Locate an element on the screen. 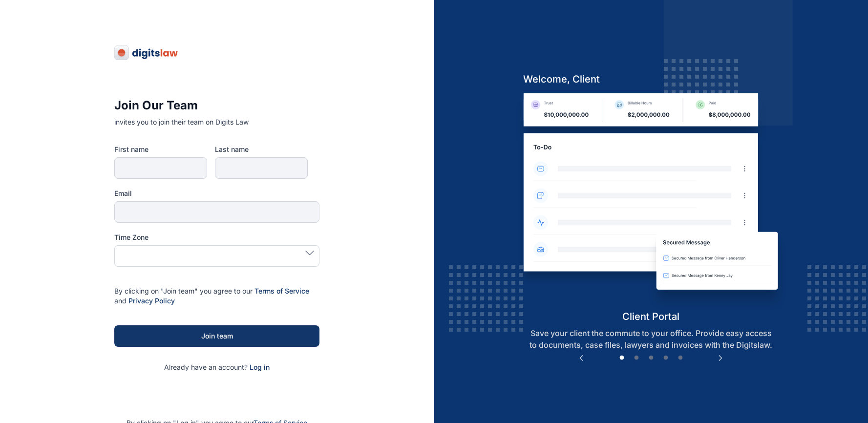 This screenshot has height=423, width=868. p: Already have an account? is located at coordinates (217, 368).